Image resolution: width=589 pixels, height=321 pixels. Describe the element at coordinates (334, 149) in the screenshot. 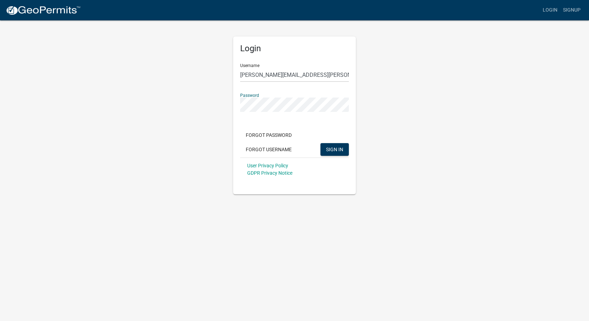

I see `button: SIGN IN` at that location.